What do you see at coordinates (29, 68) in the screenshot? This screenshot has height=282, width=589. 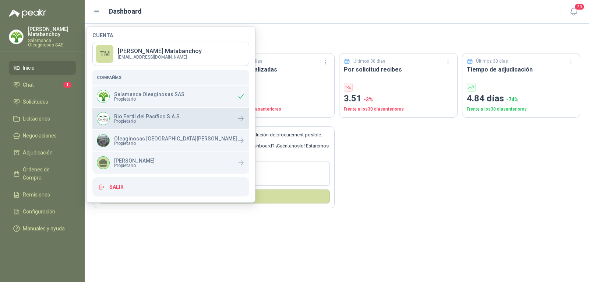 I see `span: Inicio` at bounding box center [29, 68].